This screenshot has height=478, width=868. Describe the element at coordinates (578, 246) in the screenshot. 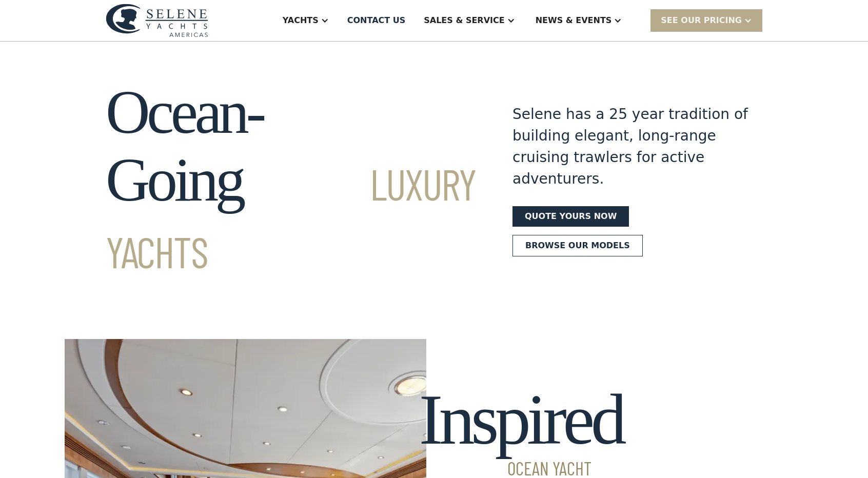

I see `a: Browse our models` at that location.